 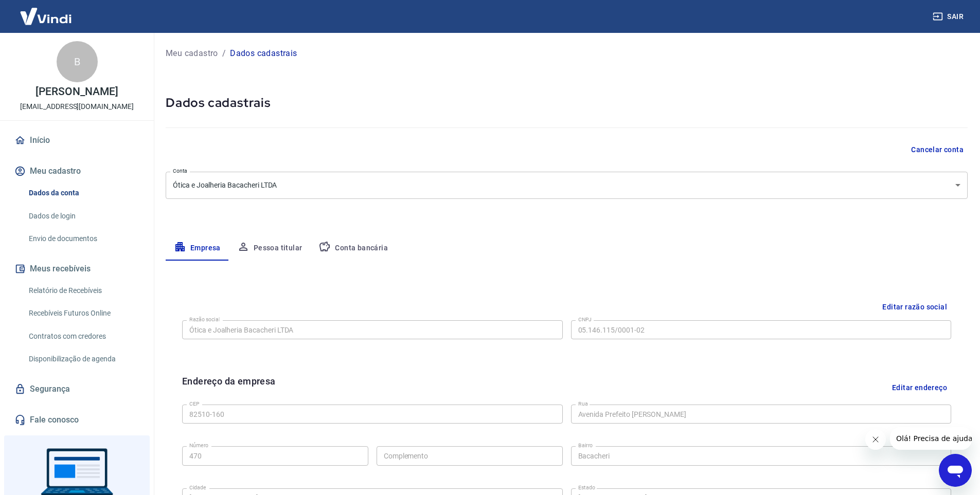 What do you see at coordinates (566, 185) in the screenshot?
I see `div: Ótica e Joalheria Bacacheri LTDA` at bounding box center [566, 185].